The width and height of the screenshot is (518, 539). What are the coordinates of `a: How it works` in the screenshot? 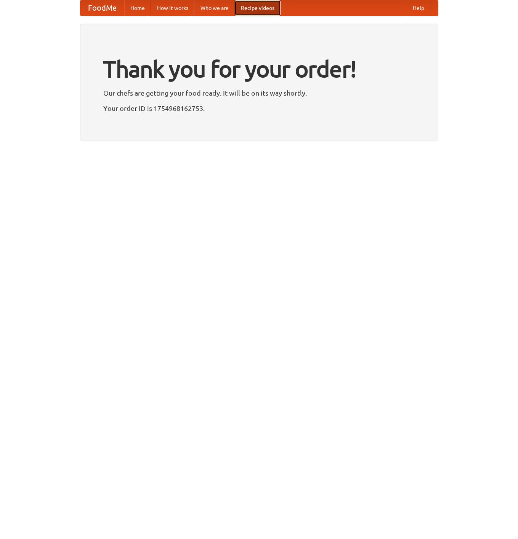 It's located at (173, 8).